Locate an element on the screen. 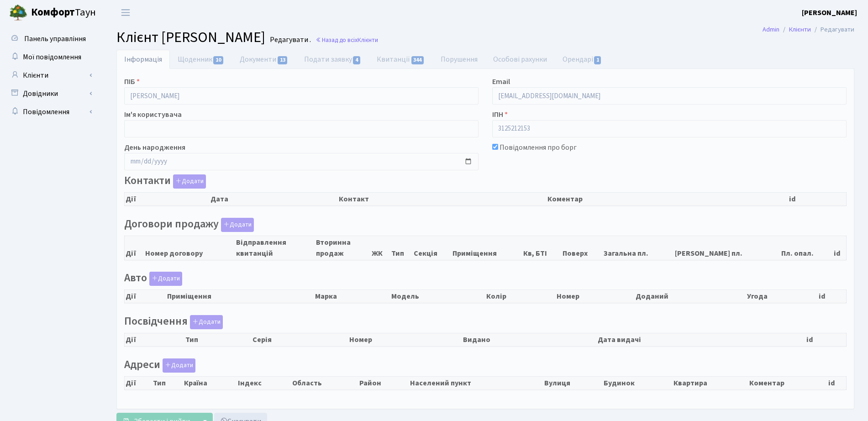 Image resolution: width=868 pixels, height=421 pixels. a: Admin is located at coordinates (770, 29).